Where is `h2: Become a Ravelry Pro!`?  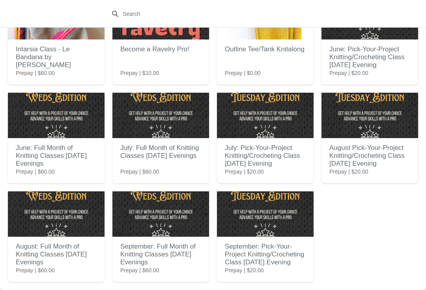
h2: Become a Ravelry Pro! is located at coordinates (160, 49).